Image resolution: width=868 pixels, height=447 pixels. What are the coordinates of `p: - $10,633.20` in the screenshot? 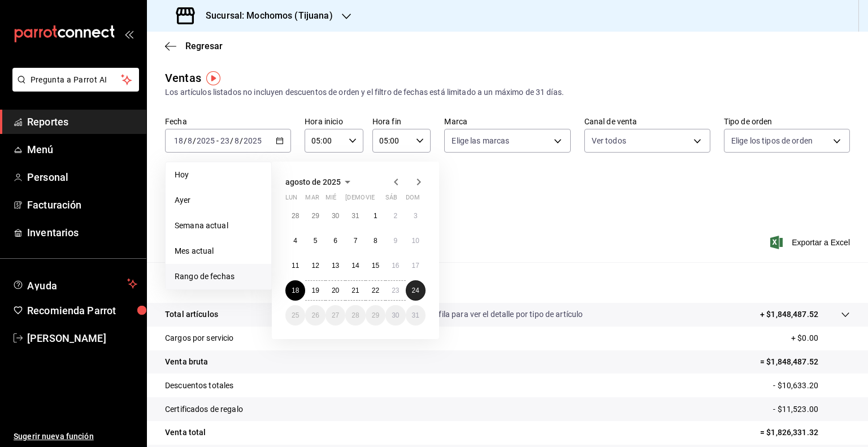 It's located at (811, 386).